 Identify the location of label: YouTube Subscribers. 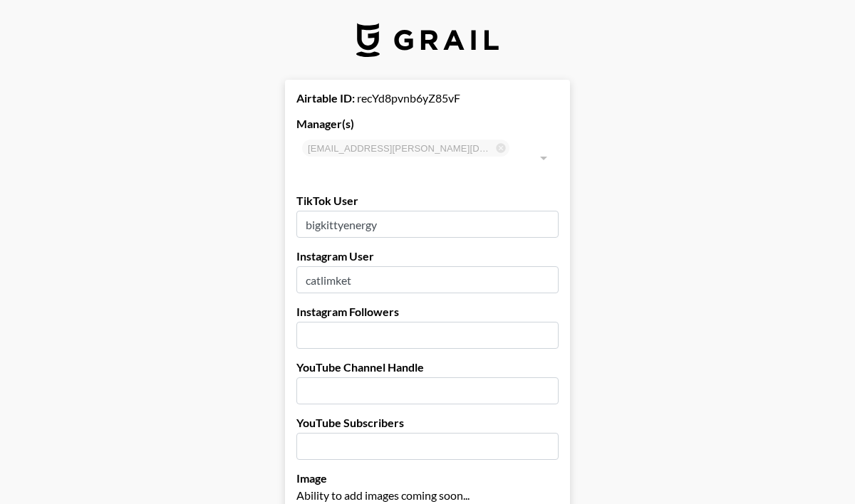
(427, 423).